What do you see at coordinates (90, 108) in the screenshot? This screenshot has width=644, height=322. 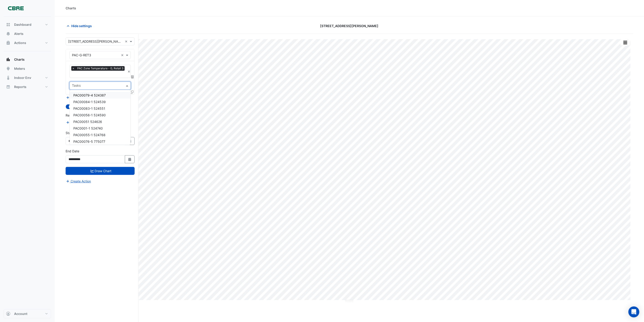 I see `span: PAC00083-1 524551` at bounding box center [90, 108].